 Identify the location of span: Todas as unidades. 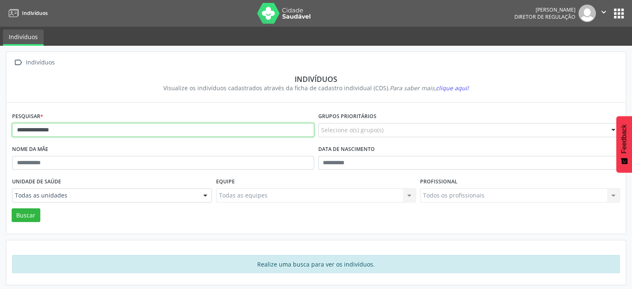
(105, 195).